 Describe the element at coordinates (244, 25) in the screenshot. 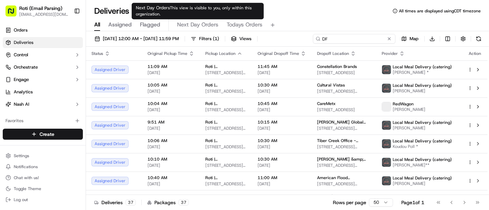

I see `span: Todays Orders` at that location.